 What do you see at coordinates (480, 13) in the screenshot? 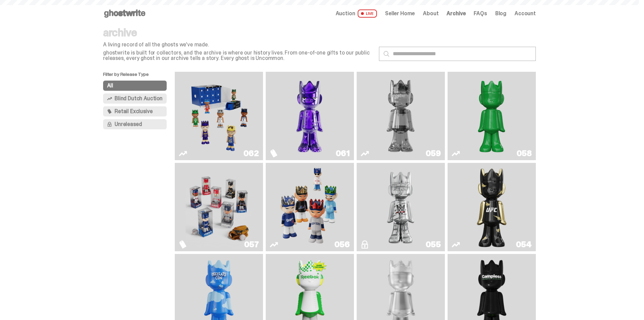
I see `span: FAQs` at bounding box center [480, 13].